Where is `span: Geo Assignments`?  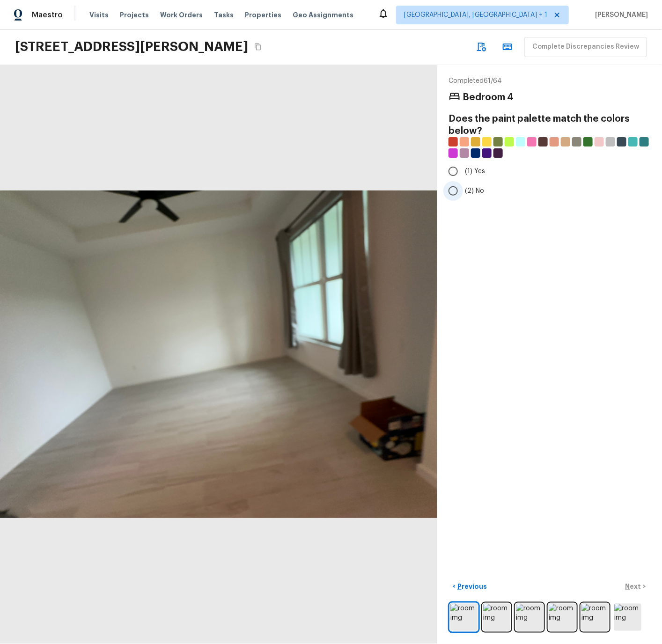
span: Geo Assignments is located at coordinates (323, 15).